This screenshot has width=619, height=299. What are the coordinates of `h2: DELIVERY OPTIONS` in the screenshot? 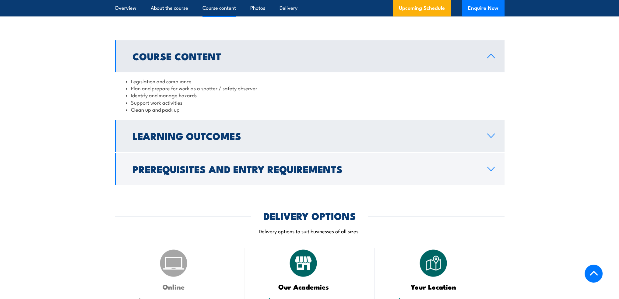 It's located at (310, 216).